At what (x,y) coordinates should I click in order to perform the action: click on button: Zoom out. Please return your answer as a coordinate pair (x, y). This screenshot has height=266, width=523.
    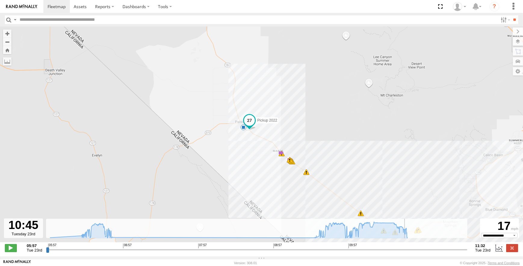
    Looking at the image, I should click on (7, 42).